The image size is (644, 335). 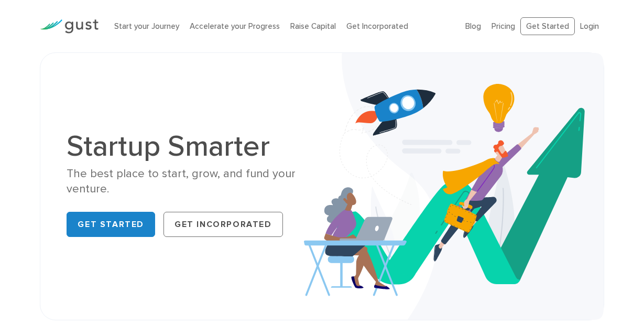 I want to click on a: Blog, so click(x=473, y=26).